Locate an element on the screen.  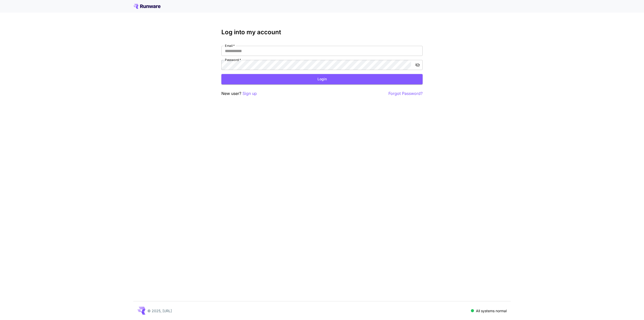
label: Email is located at coordinates (230, 45).